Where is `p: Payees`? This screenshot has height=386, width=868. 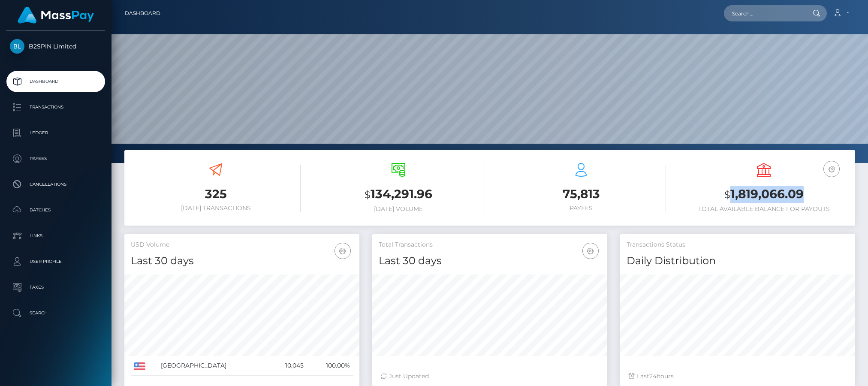 p: Payees is located at coordinates (56, 159).